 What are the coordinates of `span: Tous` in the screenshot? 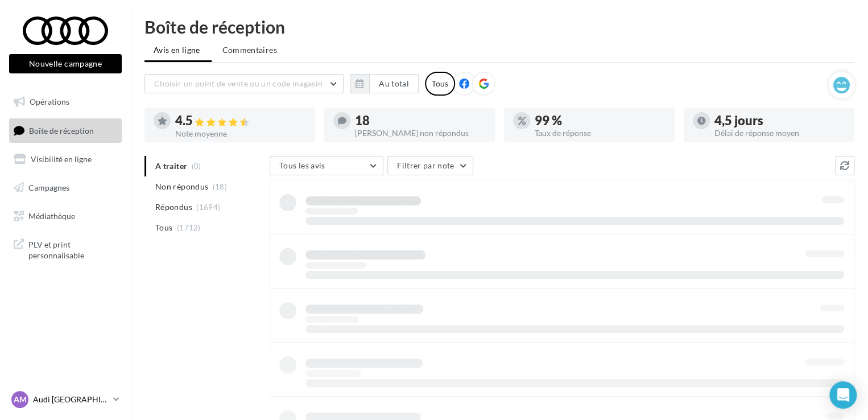 It's located at (164, 227).